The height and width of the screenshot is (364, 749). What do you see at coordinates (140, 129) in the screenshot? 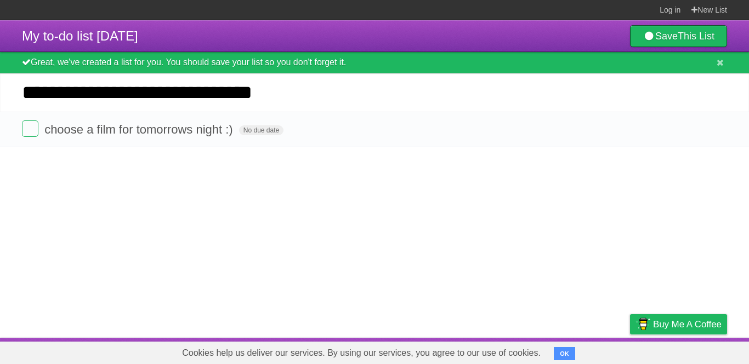
I see `span: choose a film for tomorrows night :)` at bounding box center [140, 129].